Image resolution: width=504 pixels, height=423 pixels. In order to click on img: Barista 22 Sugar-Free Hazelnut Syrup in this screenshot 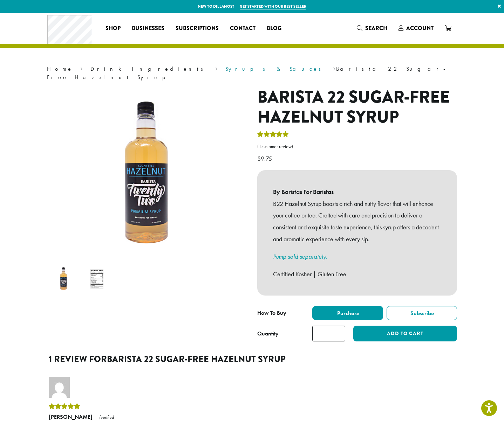, I will do `click(64, 279)`.